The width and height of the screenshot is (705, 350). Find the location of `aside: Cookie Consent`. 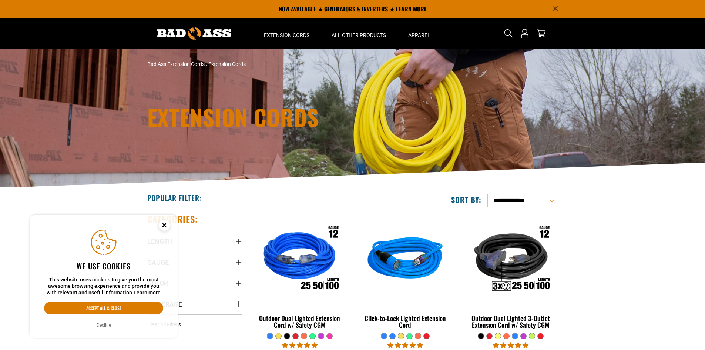

aside: Cookie Consent is located at coordinates (104, 276).